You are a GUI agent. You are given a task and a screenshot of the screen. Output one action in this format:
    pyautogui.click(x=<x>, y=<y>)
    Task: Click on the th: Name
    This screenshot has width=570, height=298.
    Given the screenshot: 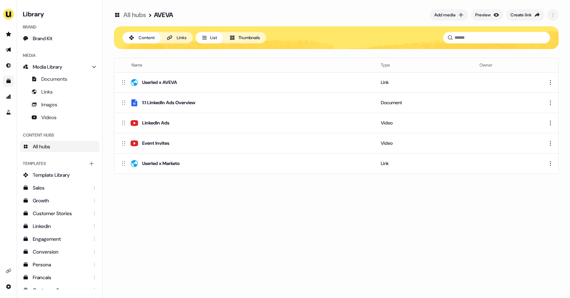 What is the action you would take?
    pyautogui.click(x=245, y=65)
    